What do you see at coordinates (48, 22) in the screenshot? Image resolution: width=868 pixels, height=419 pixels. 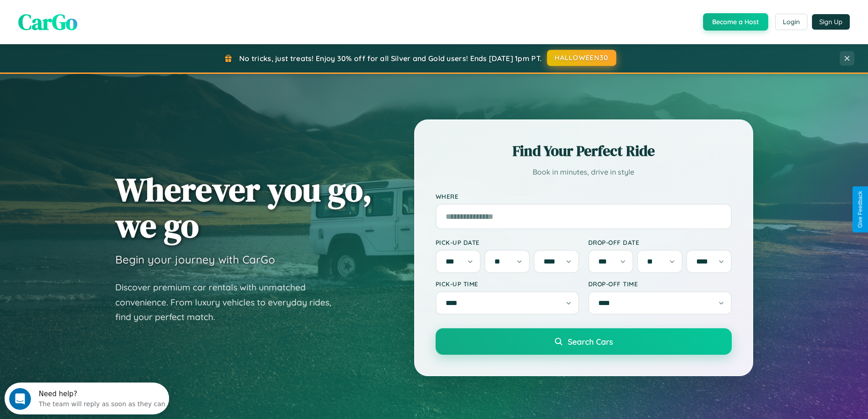 I see `span: CarGo` at bounding box center [48, 22].